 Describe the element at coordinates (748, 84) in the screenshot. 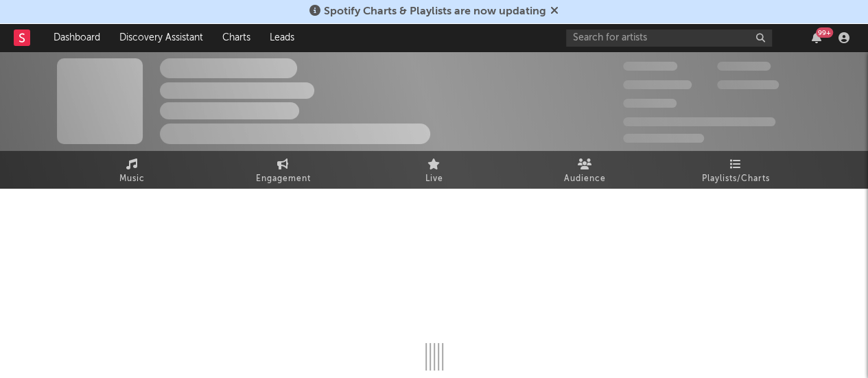

I see `span: 1 000 000` at that location.